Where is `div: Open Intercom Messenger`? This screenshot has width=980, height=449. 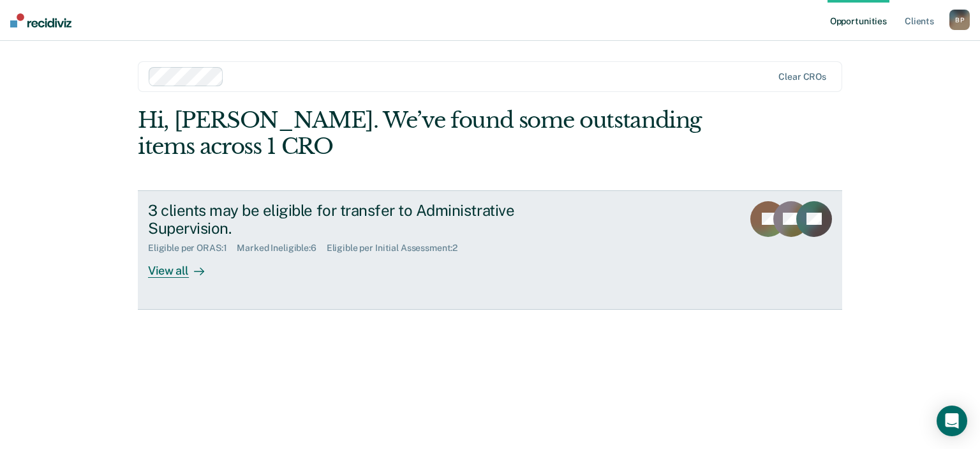
div: Open Intercom Messenger is located at coordinates (952, 421).